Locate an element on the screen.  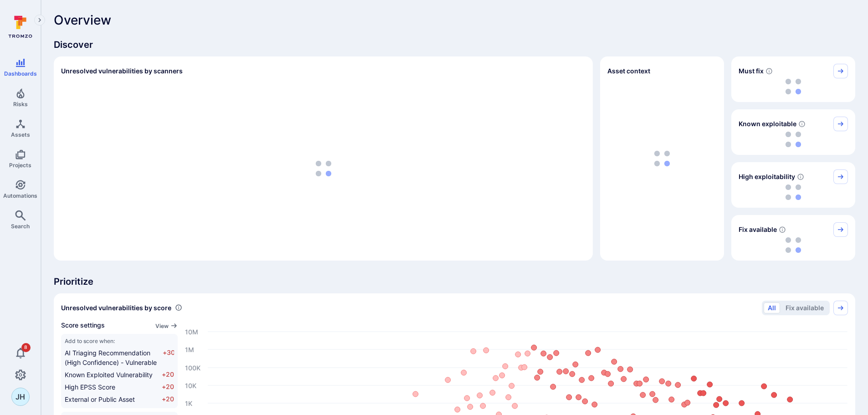
div: Fix available is located at coordinates (794, 238).